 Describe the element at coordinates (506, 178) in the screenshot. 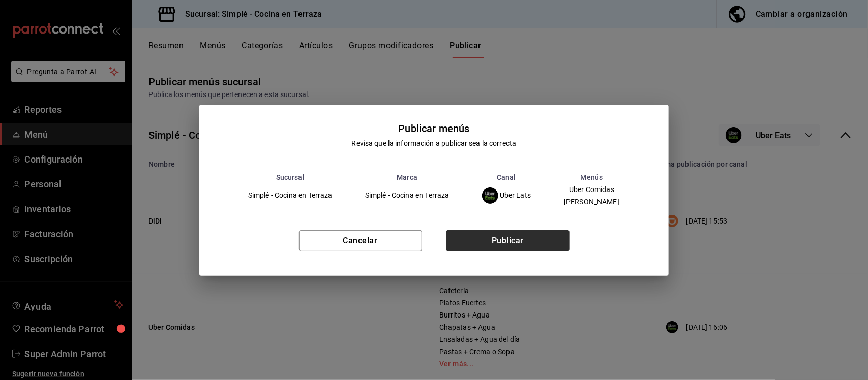

I see `th: Canal` at that location.